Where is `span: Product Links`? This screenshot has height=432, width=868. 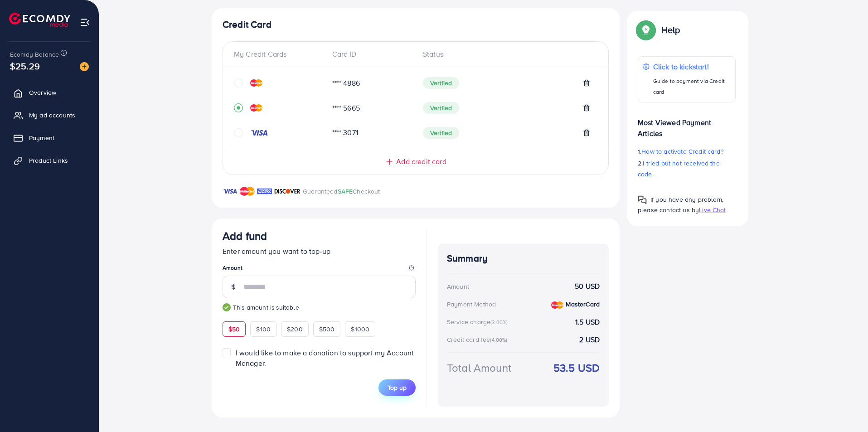
span: Product Links is located at coordinates (49, 160).